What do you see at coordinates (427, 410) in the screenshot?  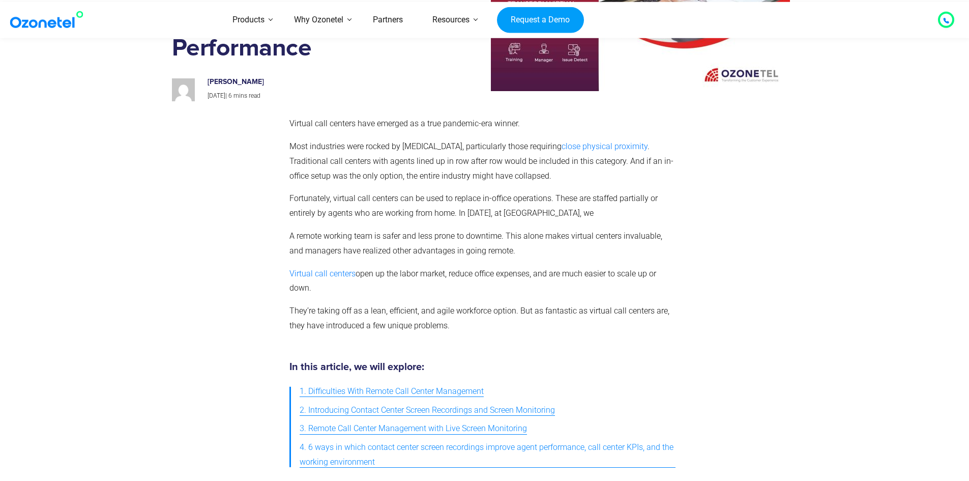 I see `span: 2. Introducing Contact Center Screen Recordings and Screen Monitoring` at bounding box center [427, 410].